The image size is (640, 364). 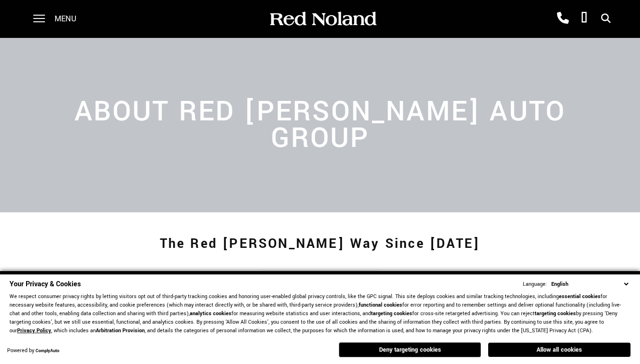 I want to click on span: Your Privacy & Cookies, so click(x=45, y=284).